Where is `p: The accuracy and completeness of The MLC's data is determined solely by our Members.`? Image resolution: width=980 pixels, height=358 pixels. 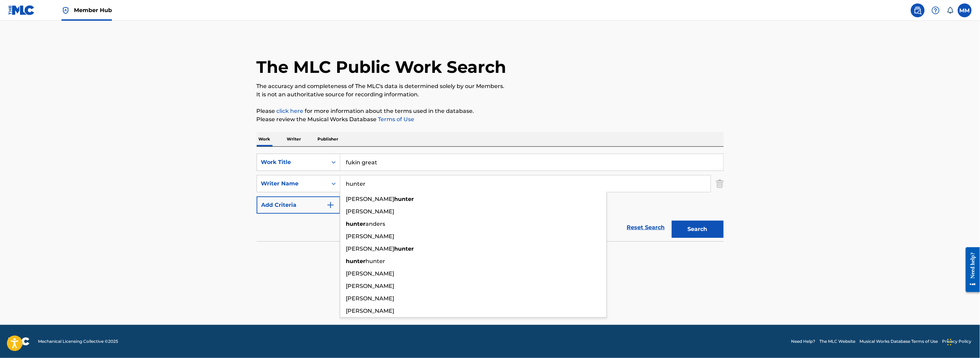 p: The accuracy and completeness of The MLC's data is determined solely by our Members. is located at coordinates (490, 87).